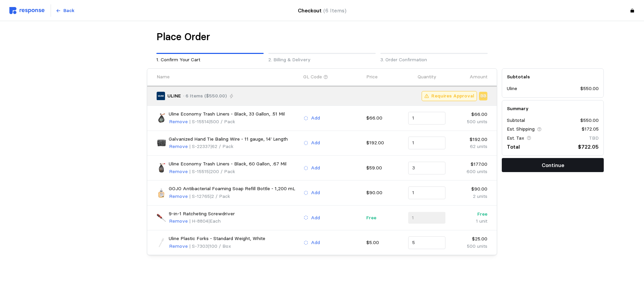  I want to click on p: $172.05, so click(590, 129).